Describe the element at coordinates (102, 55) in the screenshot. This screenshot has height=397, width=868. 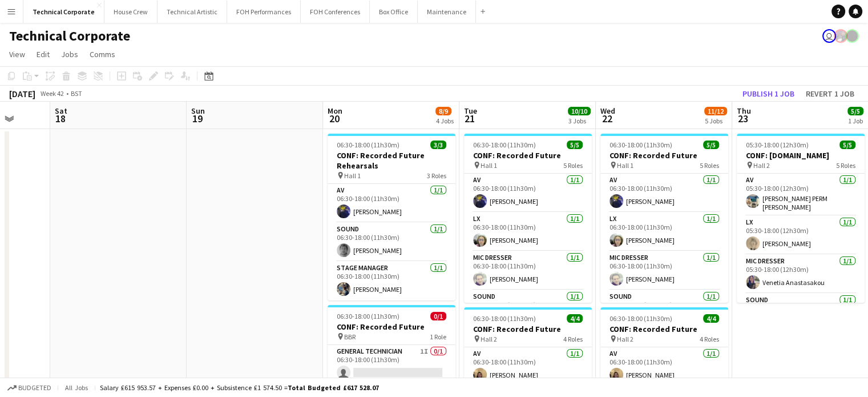
I see `a: Comms` at that location.